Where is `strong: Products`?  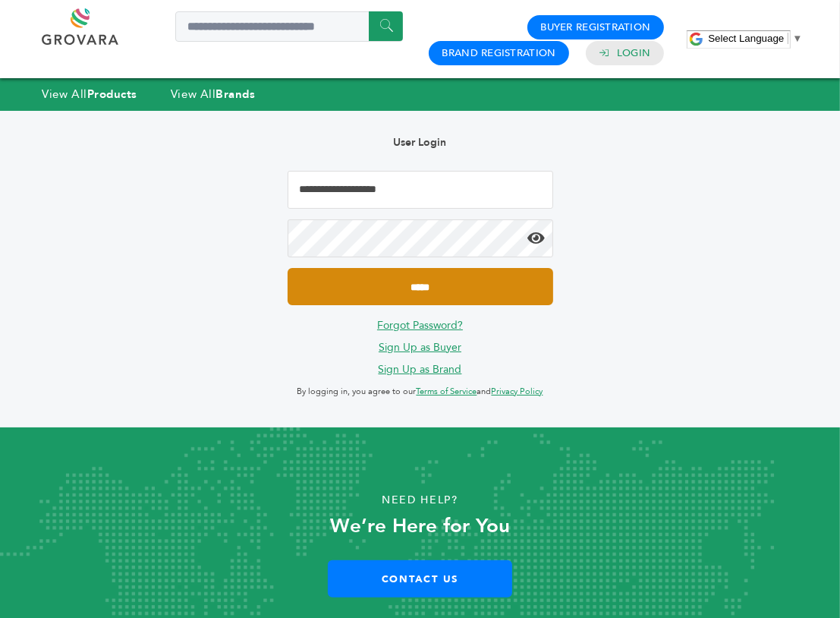
strong: Products is located at coordinates (112, 94).